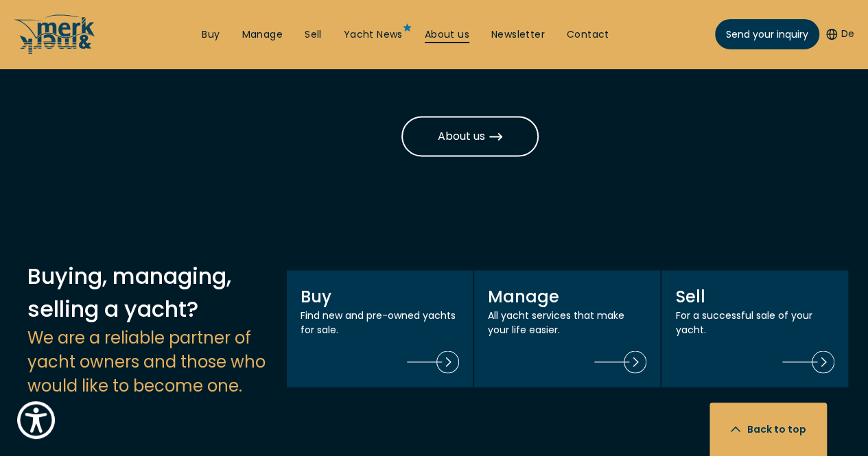  I want to click on a: Newsletter, so click(519, 35).